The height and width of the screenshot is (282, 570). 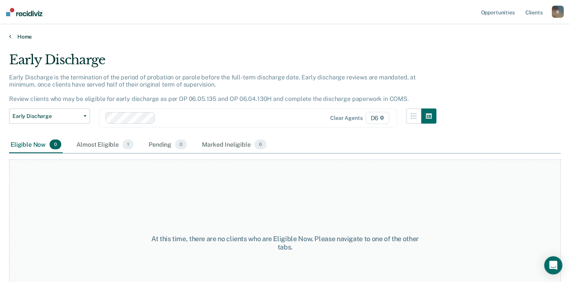 I want to click on button: B, so click(x=558, y=12).